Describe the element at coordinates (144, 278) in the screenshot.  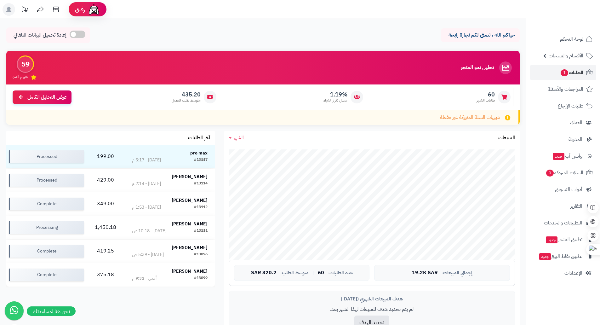
I see `div: أمس - 9:32 م` at that location.